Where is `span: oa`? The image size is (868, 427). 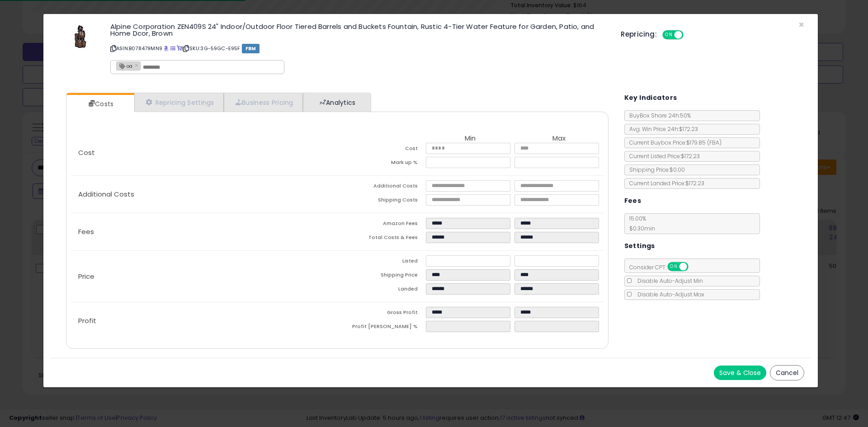
span: oa is located at coordinates (125, 65).